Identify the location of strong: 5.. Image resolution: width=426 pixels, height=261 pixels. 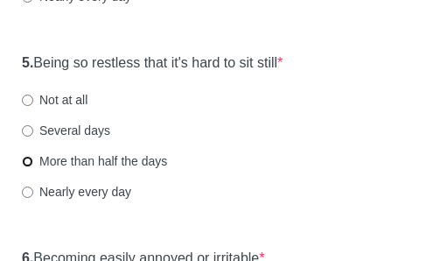
(27, 62).